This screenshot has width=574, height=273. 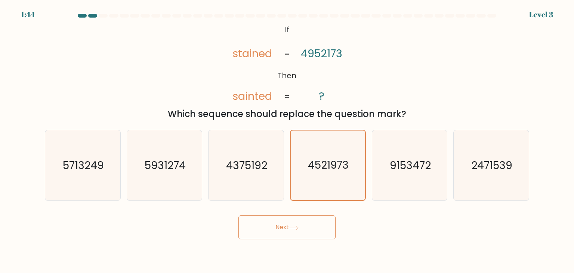 I want to click on tspan: 4952173, so click(x=321, y=53).